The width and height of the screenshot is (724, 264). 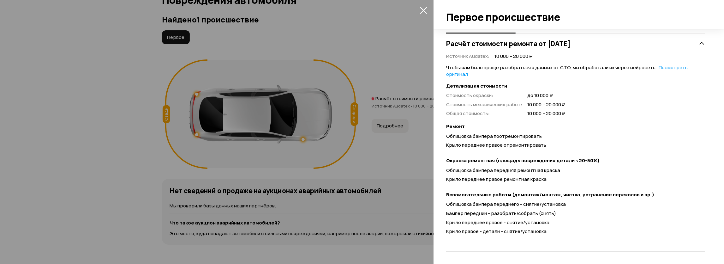 What do you see at coordinates (496, 145) in the screenshot?
I see `span: Крыло переднее правое отремонтировать` at bounding box center [496, 145].